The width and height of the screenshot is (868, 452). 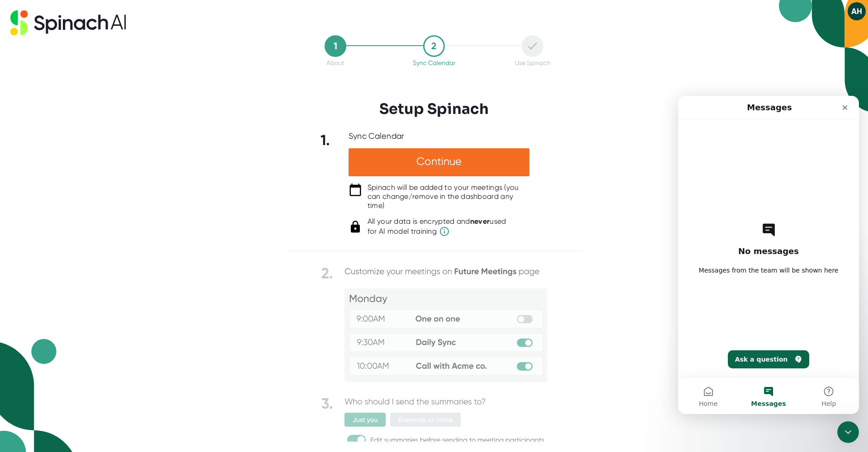 I want to click on h1: Messages, so click(x=91, y=12).